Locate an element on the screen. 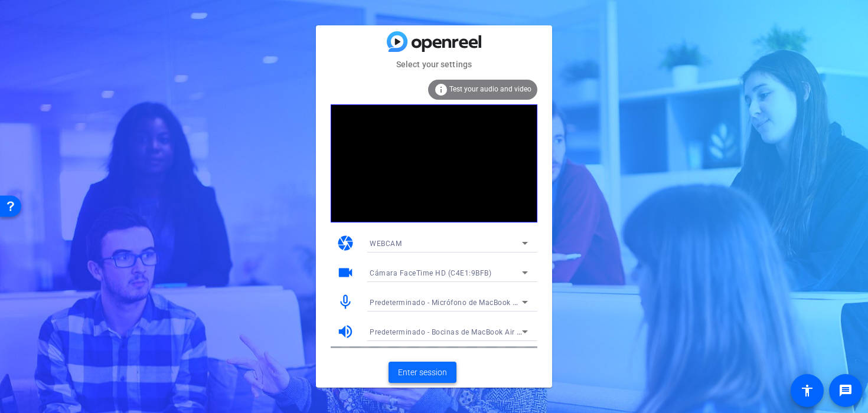 This screenshot has height=413, width=868. span: WEBCAM is located at coordinates (385, 244).